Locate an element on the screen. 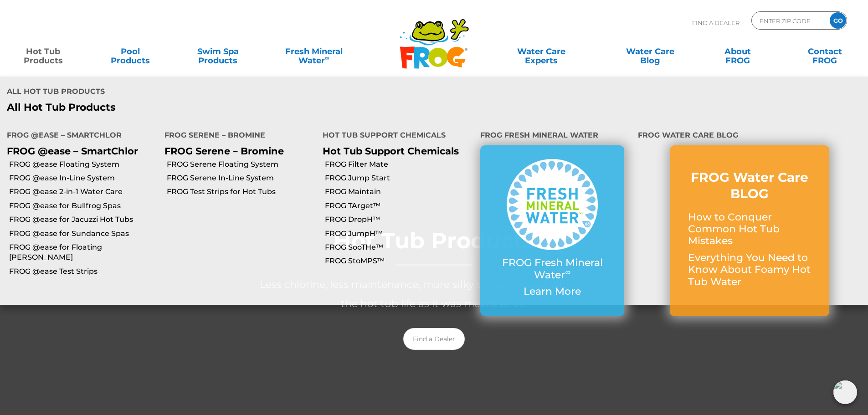 This screenshot has height=415, width=868. a: Fresh MineralWater∞ is located at coordinates (314, 52).